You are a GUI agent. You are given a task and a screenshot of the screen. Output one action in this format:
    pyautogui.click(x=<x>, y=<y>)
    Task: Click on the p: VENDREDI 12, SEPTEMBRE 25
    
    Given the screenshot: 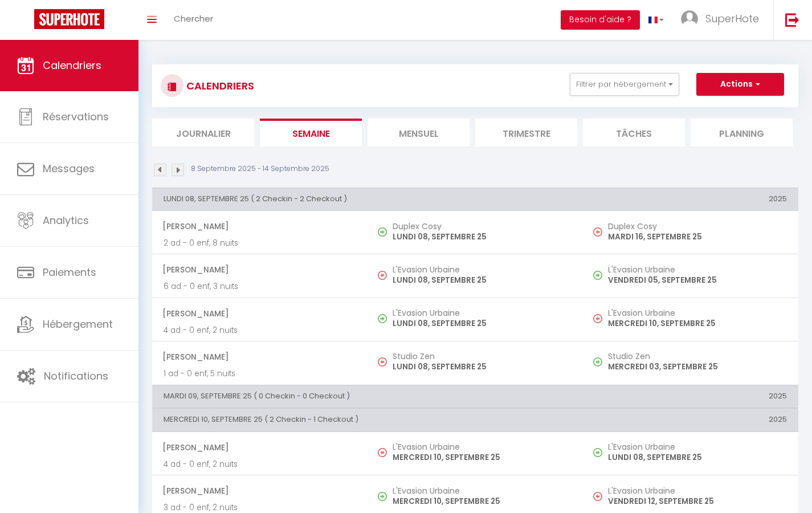 What is the action you would take?
    pyautogui.click(x=697, y=501)
    